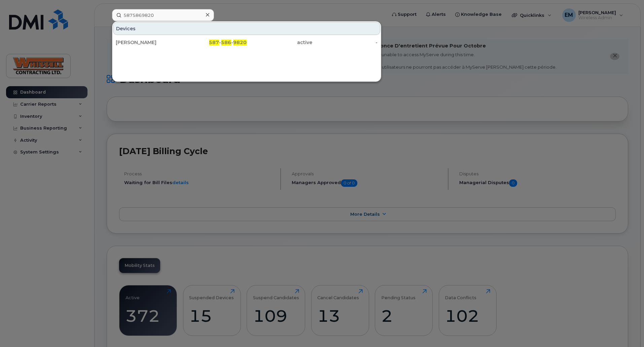  Describe the element at coordinates (226, 43) in the screenshot. I see `span: 586` at that location.